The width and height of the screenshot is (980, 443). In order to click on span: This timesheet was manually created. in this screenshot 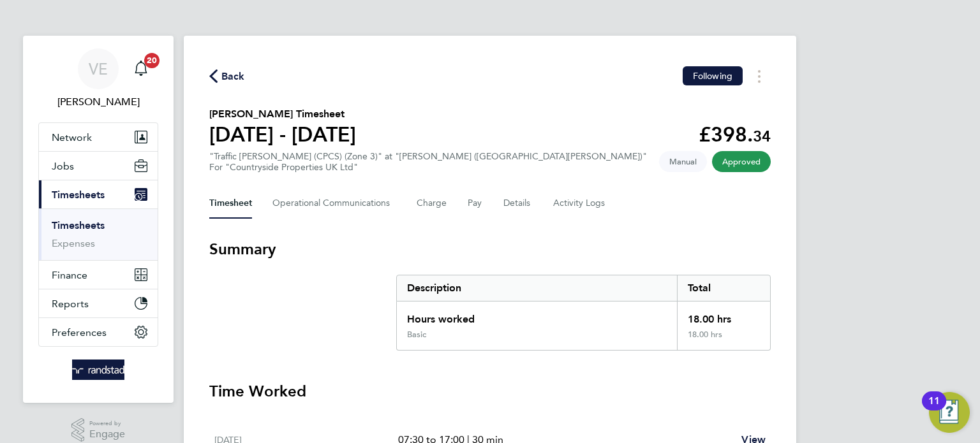, I will do `click(683, 161)`.